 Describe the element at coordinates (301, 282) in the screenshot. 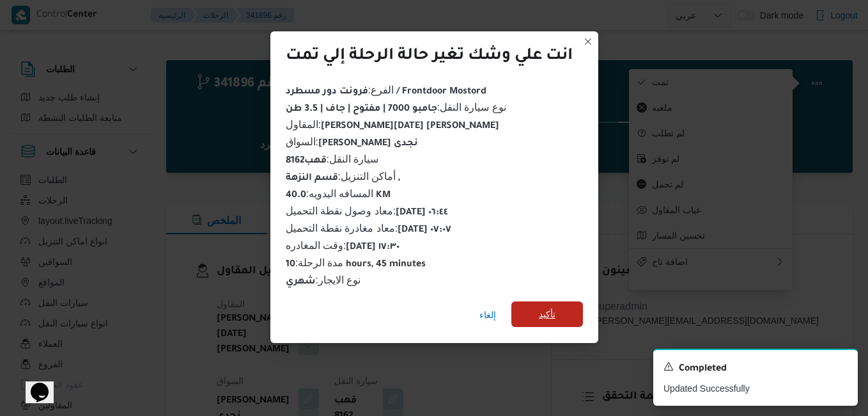

I see `b: شهري` at that location.